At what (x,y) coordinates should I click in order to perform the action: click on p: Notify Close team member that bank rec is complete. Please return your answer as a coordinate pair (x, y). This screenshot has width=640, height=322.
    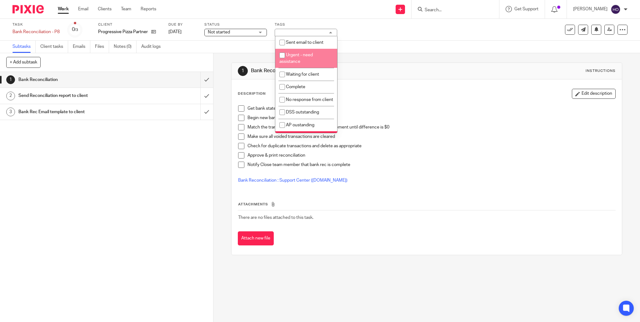
    Looking at the image, I should click on (432, 165).